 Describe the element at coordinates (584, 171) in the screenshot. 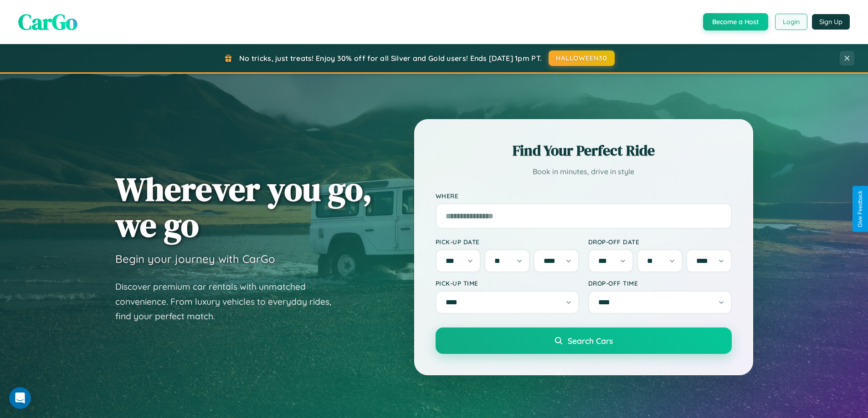

I see `p: Book in minutes, drive in style` at that location.